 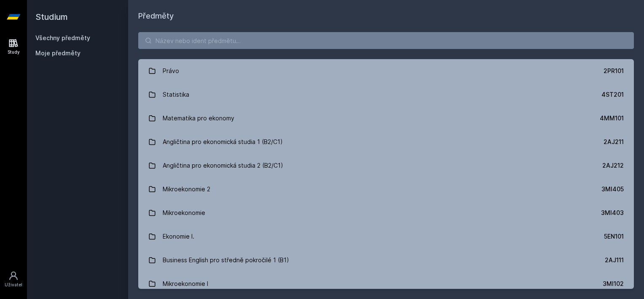 What do you see at coordinates (386, 40) in the screenshot?
I see `input: Název nebo ident předmětu…` at bounding box center [386, 40].